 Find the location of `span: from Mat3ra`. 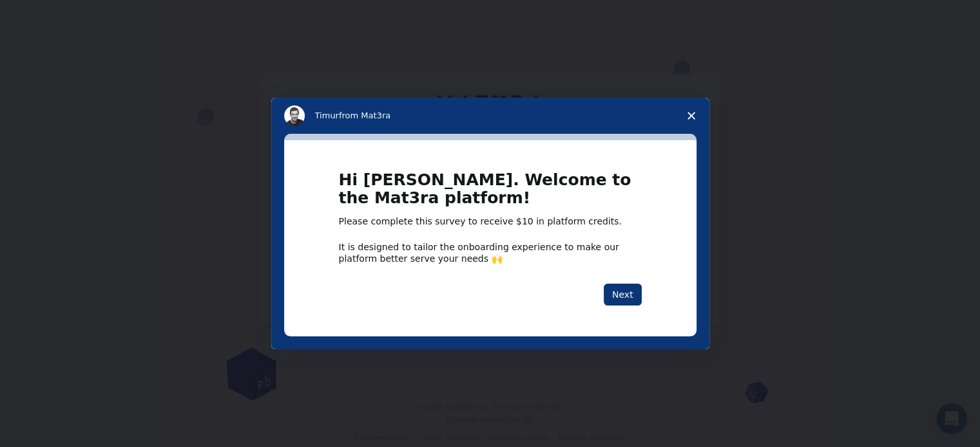

span: from Mat3ra is located at coordinates (365, 115).